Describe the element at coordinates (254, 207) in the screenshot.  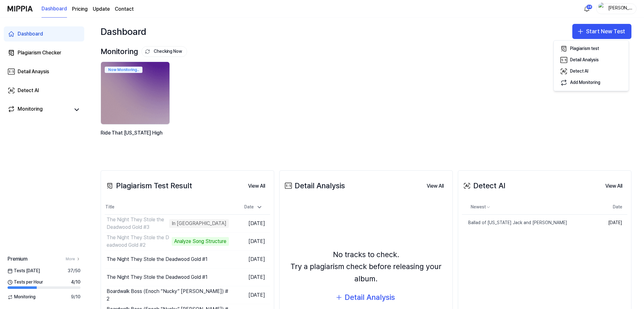
I see `div: Date` at that location.